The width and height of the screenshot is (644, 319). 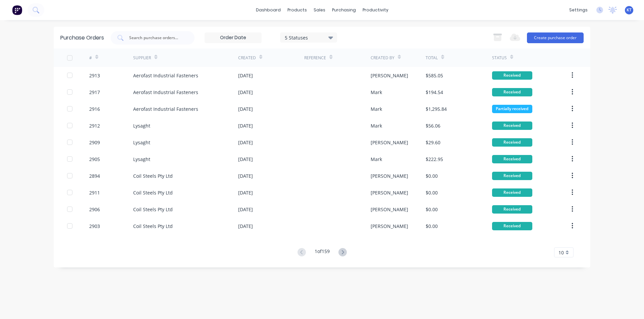 What do you see at coordinates (233, 38) in the screenshot?
I see `input: Order Date` at bounding box center [233, 38].